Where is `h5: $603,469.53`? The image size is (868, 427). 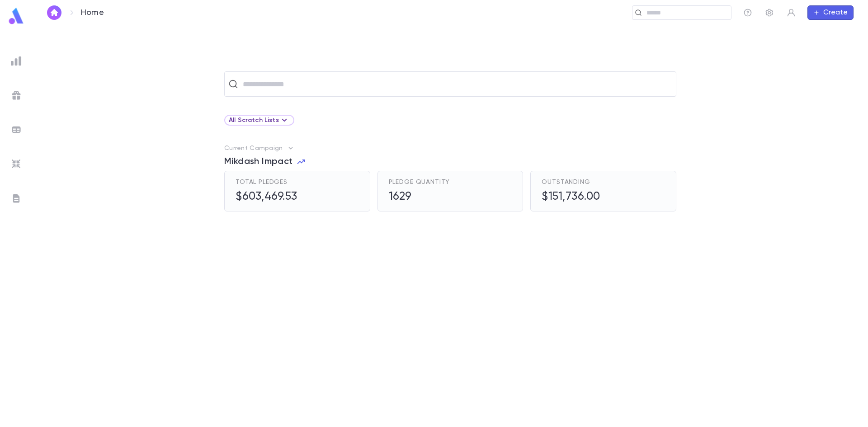 h5: $603,469.53 is located at coordinates (266, 197).